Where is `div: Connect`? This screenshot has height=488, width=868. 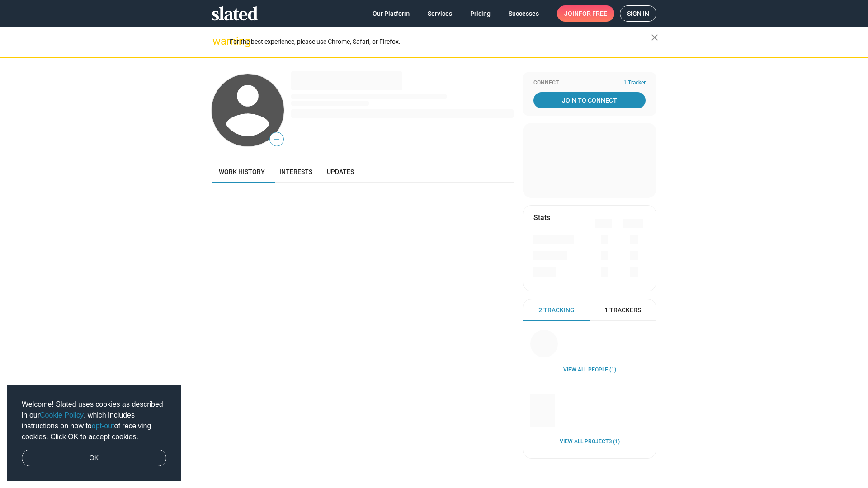 div: Connect is located at coordinates (589, 83).